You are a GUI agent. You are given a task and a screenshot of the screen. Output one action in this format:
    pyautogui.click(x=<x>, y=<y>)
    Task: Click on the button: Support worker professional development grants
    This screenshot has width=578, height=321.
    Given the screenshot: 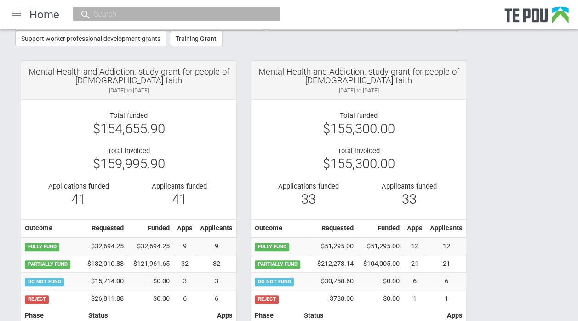 What is the action you would take?
    pyautogui.click(x=91, y=39)
    